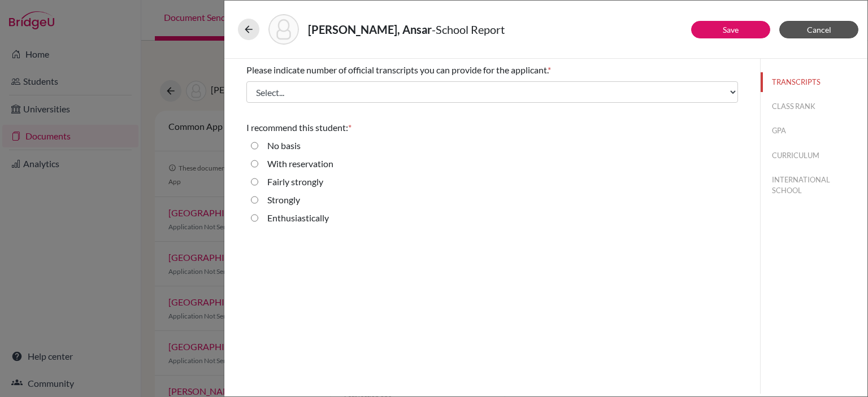  Describe the element at coordinates (298, 218) in the screenshot. I see `label: Enthusiastically` at that location.